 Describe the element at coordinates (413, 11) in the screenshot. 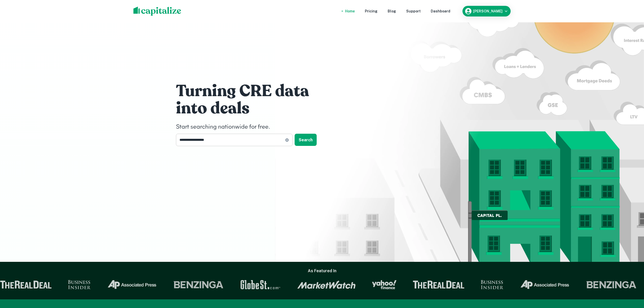

I see `div: Support` at that location.